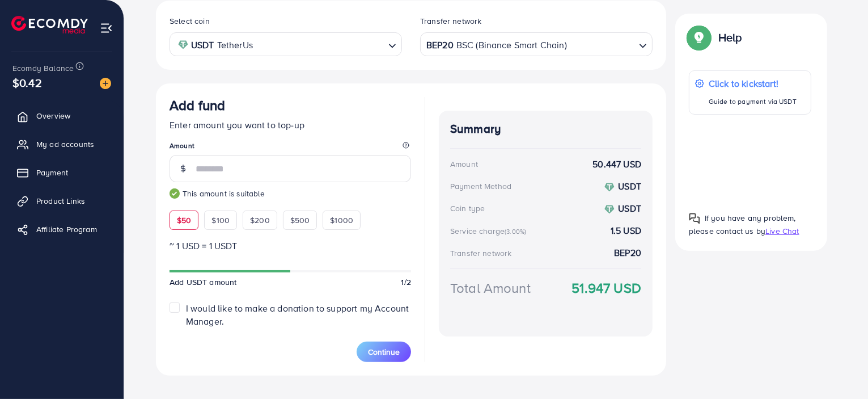  What do you see at coordinates (49, 24) in the screenshot?
I see `img: logo` at bounding box center [49, 24].